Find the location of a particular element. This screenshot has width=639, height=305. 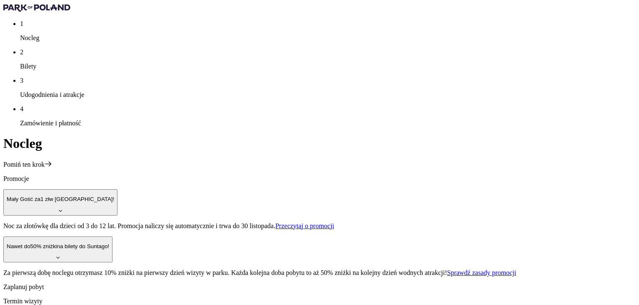

p: Promocje is located at coordinates (319, 179).